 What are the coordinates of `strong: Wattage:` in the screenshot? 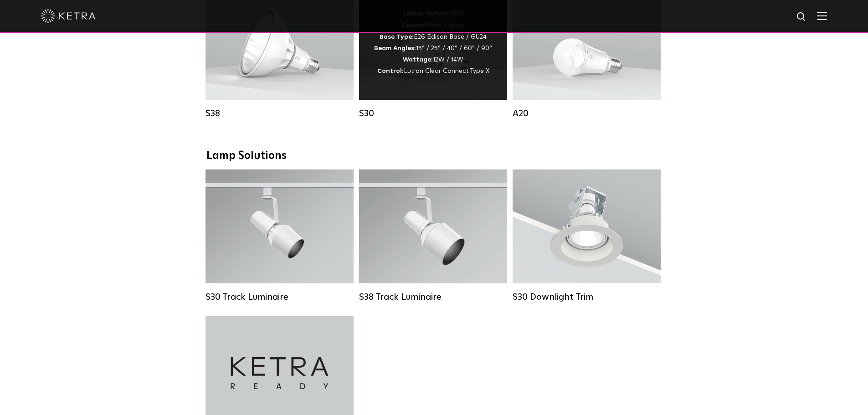 It's located at (418, 60).